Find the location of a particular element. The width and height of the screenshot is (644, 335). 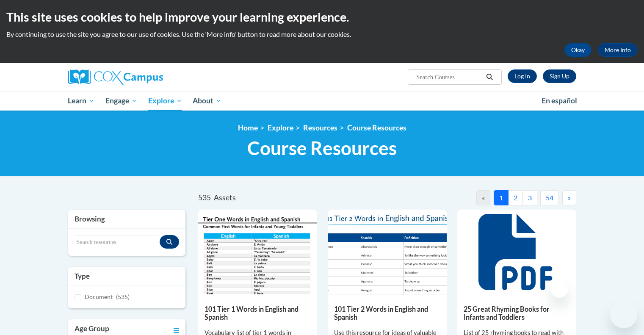

h3: Type is located at coordinates (127, 276).